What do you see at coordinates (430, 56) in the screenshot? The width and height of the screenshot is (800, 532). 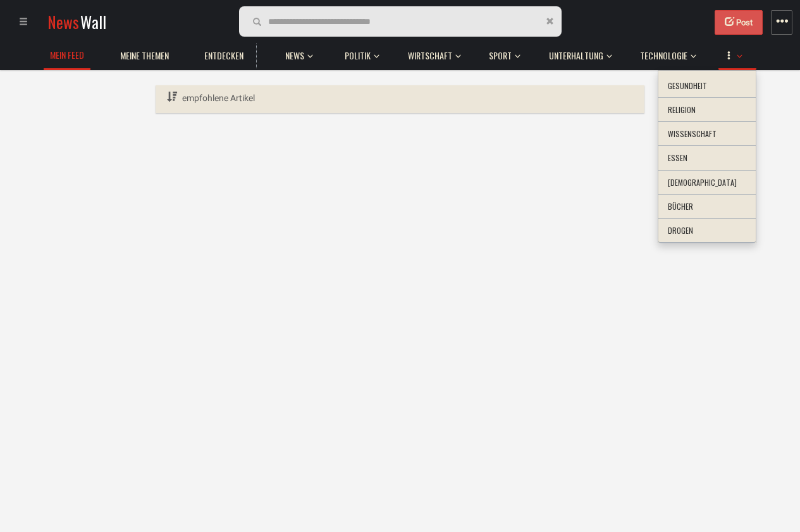 I see `a: Wirtschaft` at bounding box center [430, 56].